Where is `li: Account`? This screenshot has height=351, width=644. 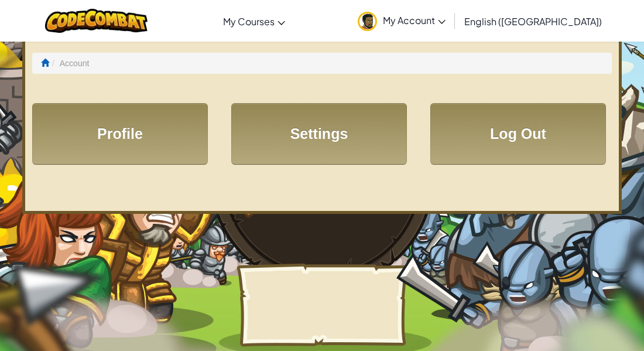
li: Account is located at coordinates (69, 64).